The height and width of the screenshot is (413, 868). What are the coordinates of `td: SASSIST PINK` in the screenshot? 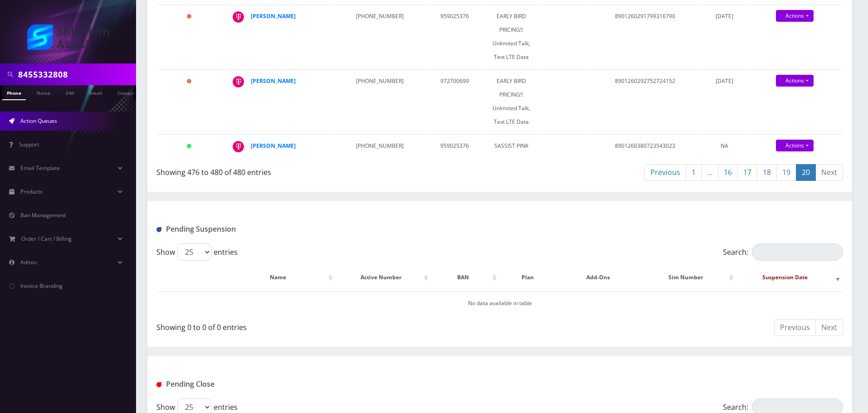 It's located at (511, 147).